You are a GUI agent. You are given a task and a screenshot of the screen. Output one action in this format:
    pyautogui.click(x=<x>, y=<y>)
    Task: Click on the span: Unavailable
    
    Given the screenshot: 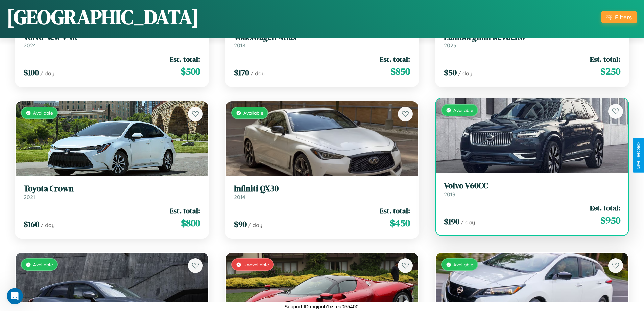 What is the action you would take?
    pyautogui.click(x=257, y=264)
    